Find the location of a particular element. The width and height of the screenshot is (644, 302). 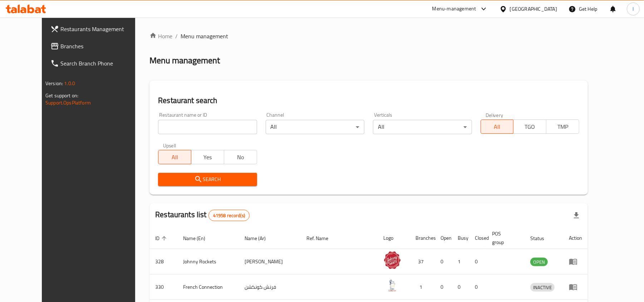

td: فرنش كونكشن is located at coordinates (270, 287).